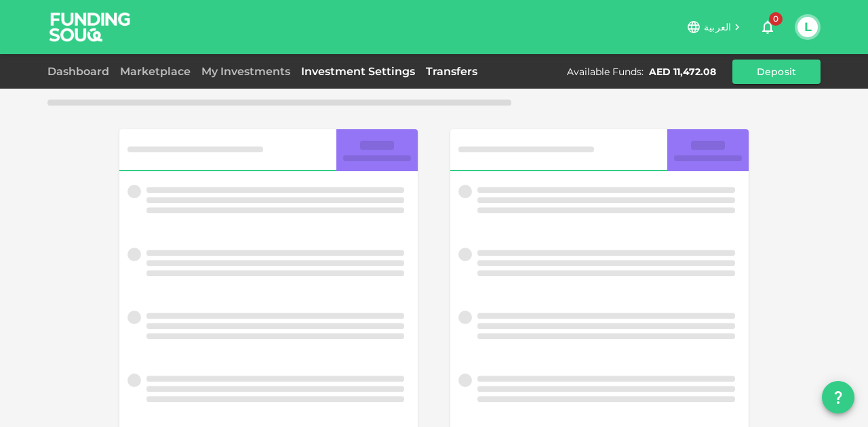 This screenshot has height=427, width=868. Describe the element at coordinates (358, 71) in the screenshot. I see `a: Investment Settings` at that location.